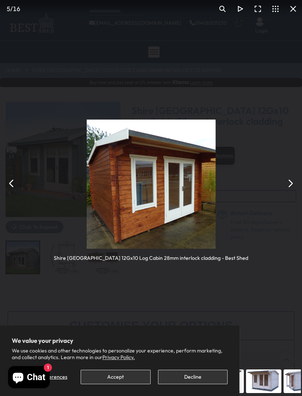  I want to click on h2: We value your privacy, so click(120, 340).